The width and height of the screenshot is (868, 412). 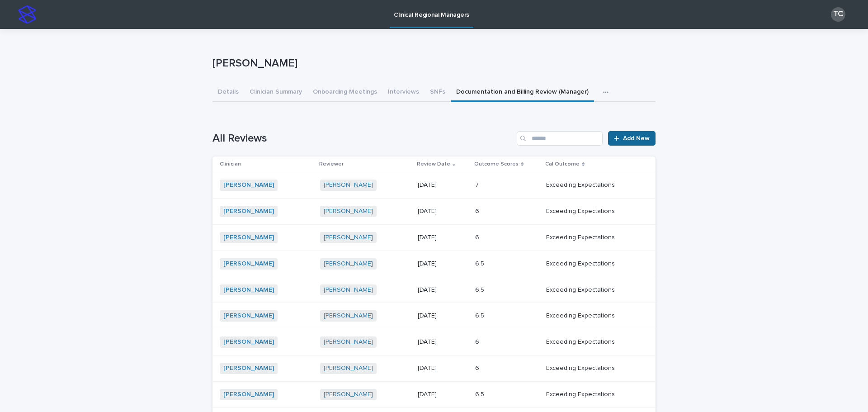 What do you see at coordinates (560, 138) in the screenshot?
I see `div: Search` at bounding box center [560, 138].